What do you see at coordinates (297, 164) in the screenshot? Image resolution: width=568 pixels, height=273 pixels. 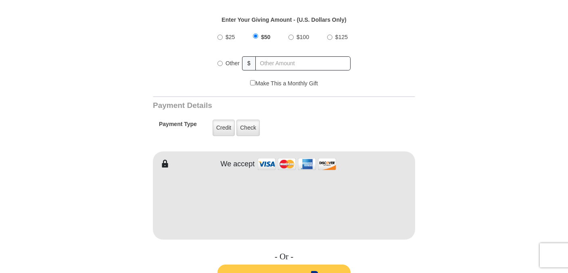 I see `img: credit cards accepted` at bounding box center [297, 164].